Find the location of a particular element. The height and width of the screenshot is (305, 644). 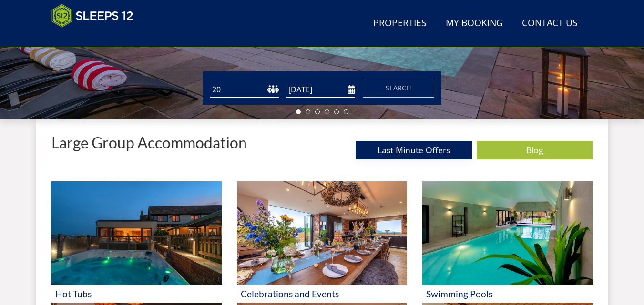

img: 'Swimming Pools' - Large Group Accommodation Holiday Ideas is located at coordinates (507, 233).